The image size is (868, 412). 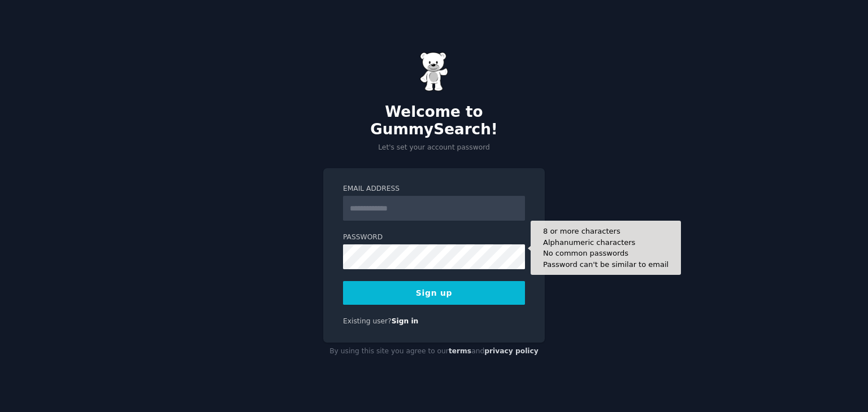 What do you see at coordinates (434, 148) in the screenshot?
I see `p: Let's set your account password` at bounding box center [434, 148].